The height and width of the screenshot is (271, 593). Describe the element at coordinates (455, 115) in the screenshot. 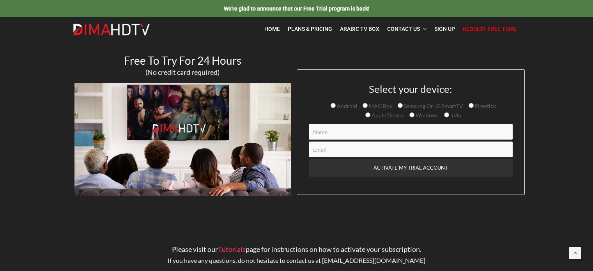

I see `span: m3u` at that location.